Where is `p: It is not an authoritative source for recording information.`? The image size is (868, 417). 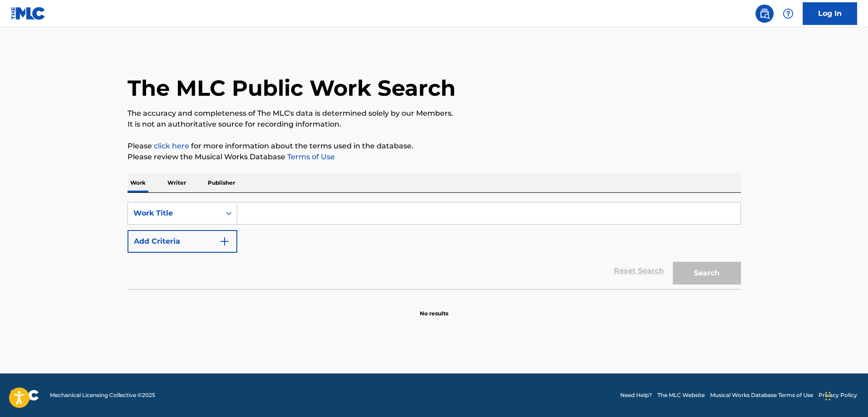 p: It is not an authoritative source for recording information. is located at coordinates (434, 124).